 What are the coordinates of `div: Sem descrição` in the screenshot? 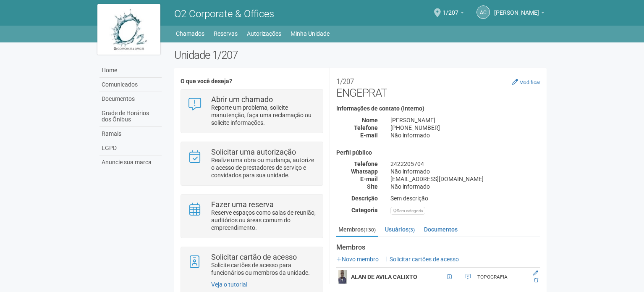 It's located at (465, 198).